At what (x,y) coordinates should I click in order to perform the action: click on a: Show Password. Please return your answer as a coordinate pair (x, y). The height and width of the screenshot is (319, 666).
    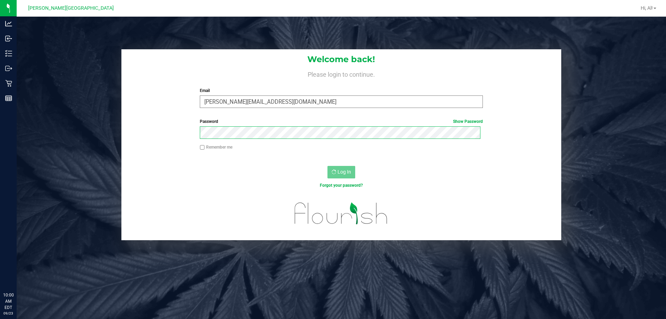
    Looking at the image, I should click on (468, 121).